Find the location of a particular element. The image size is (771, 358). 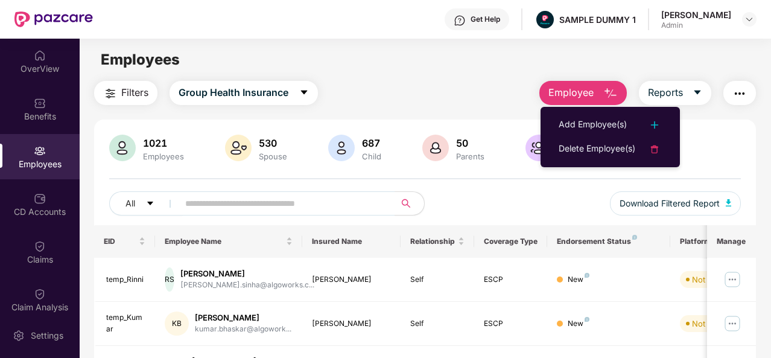

div: Endorsement Status is located at coordinates (608, 241).